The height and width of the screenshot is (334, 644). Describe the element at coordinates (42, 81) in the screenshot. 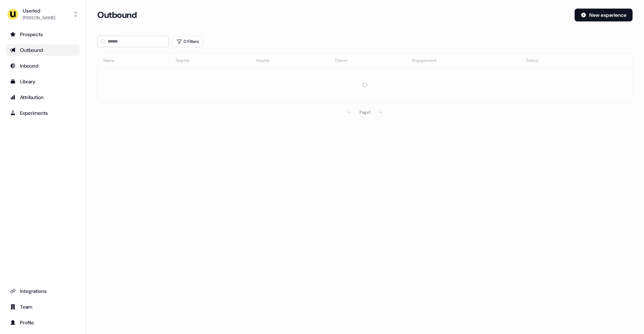

I see `a: Go to templates` at that location.